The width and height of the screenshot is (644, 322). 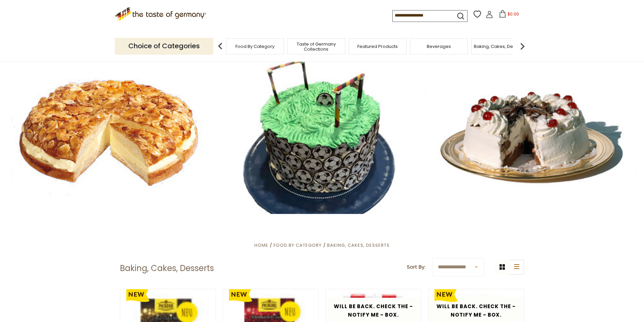 What do you see at coordinates (167, 268) in the screenshot?
I see `h1: Baking, Cakes, Desserts` at bounding box center [167, 268].